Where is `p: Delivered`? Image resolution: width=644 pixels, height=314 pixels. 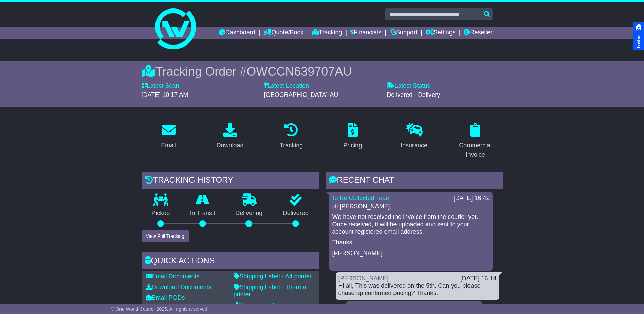 p: Delivered is located at coordinates (296, 214).